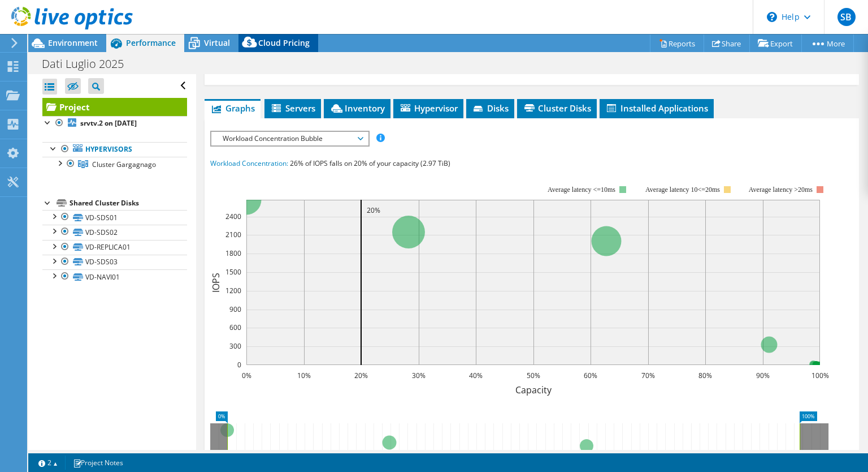 The height and width of the screenshot is (472, 868). What do you see at coordinates (115, 149) in the screenshot?
I see `a: Hypervisors` at bounding box center [115, 149].